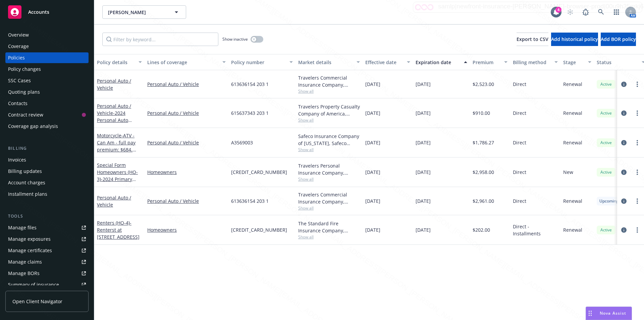  I want to click on input: Filter by keyword..., so click(160, 39).